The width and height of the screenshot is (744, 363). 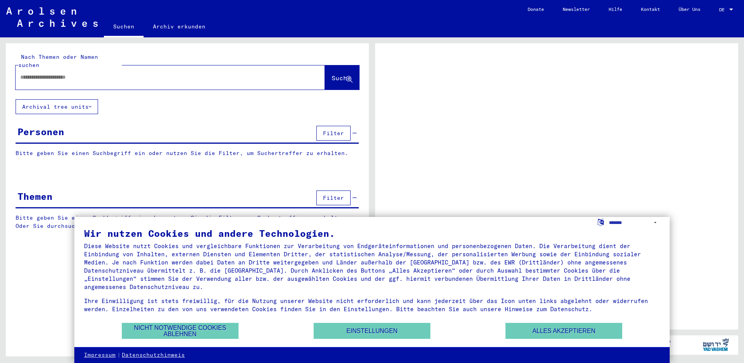 What do you see at coordinates (124, 27) in the screenshot?
I see `a: Suchen` at bounding box center [124, 27].